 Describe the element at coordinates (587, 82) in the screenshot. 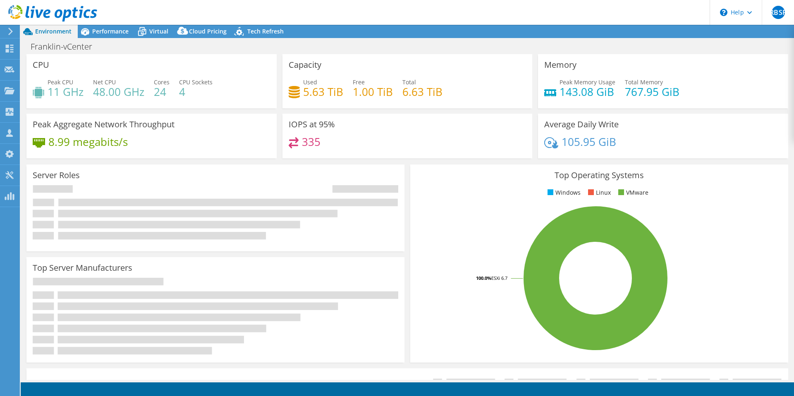

I see `span: Peak Memory Usage` at that location.